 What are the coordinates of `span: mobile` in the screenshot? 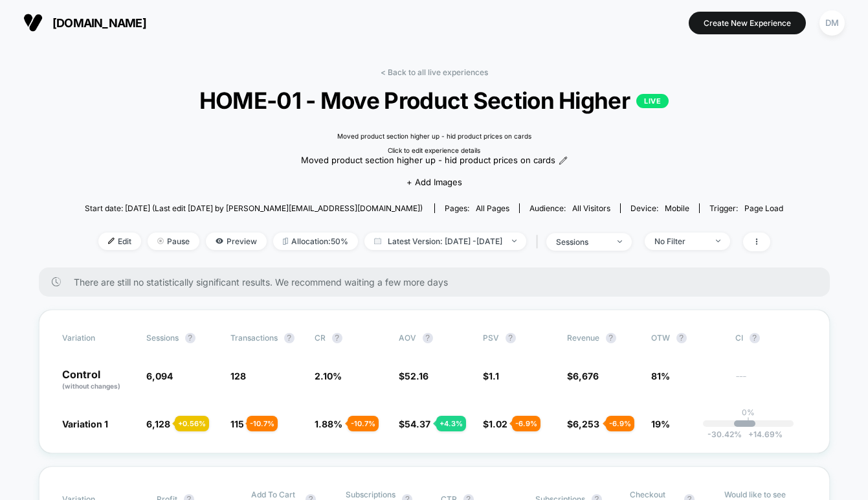 It's located at (677, 208).